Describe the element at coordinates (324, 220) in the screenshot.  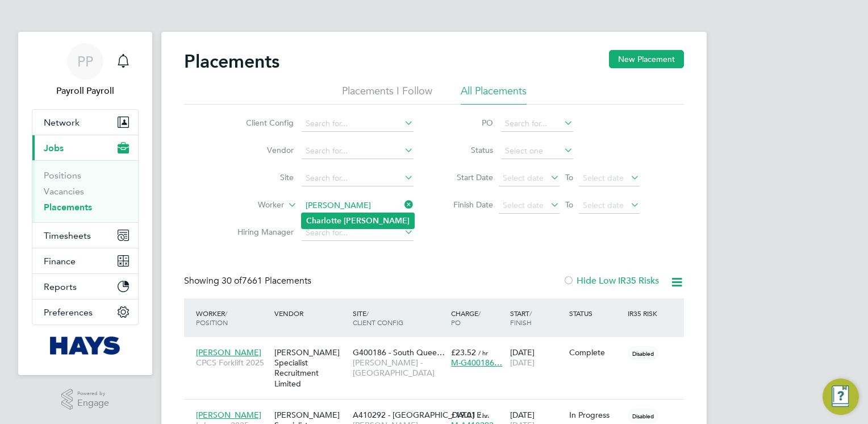
I see `b: Charlotte` at that location.